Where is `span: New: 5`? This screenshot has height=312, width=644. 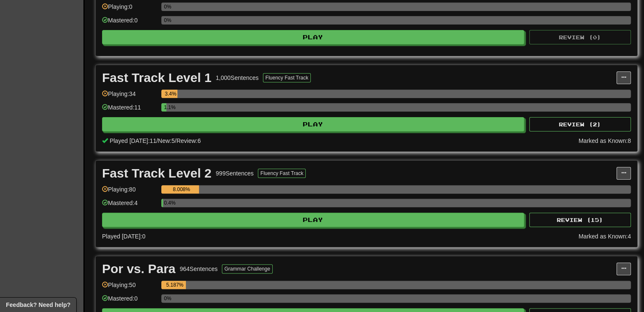 span: New: 5 is located at coordinates (166, 141).